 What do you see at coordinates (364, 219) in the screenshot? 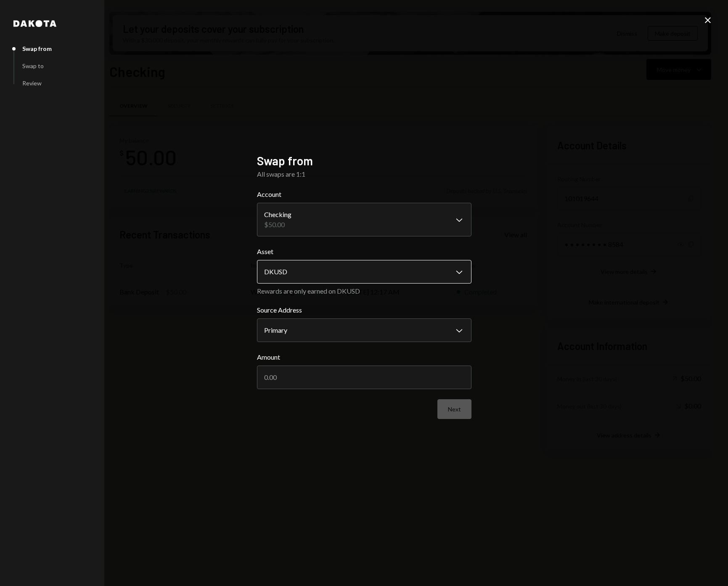
I see `button: Account` at bounding box center [364, 219].